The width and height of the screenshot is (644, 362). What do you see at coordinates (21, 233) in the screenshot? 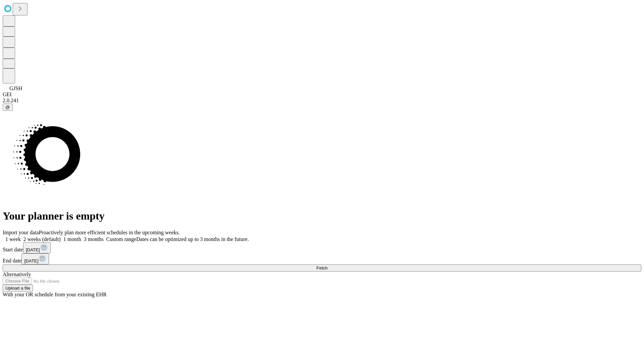
I see `span: Import your data` at bounding box center [21, 233].